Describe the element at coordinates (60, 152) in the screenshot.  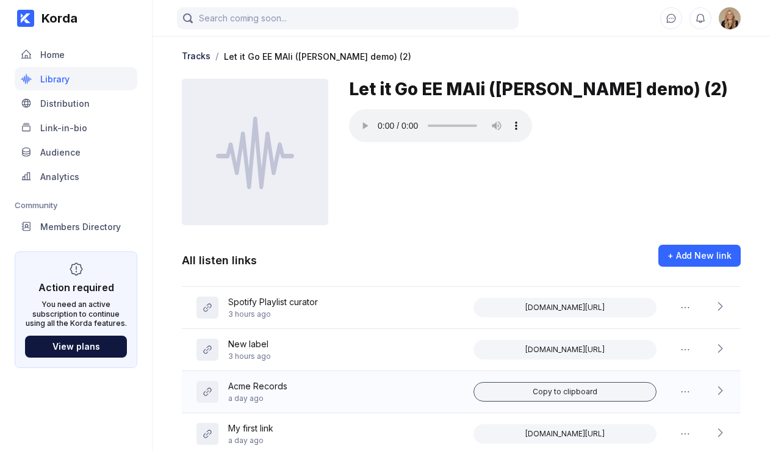
I see `div: Audience` at that location.